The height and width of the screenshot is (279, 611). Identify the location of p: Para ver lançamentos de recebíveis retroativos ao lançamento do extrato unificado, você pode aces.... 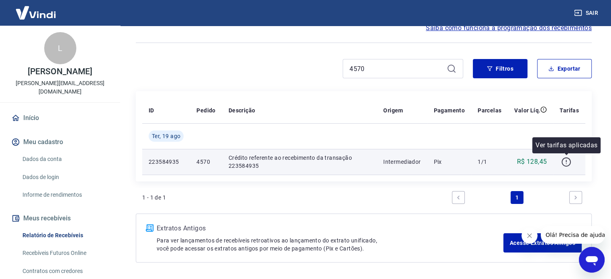
(330, 245).